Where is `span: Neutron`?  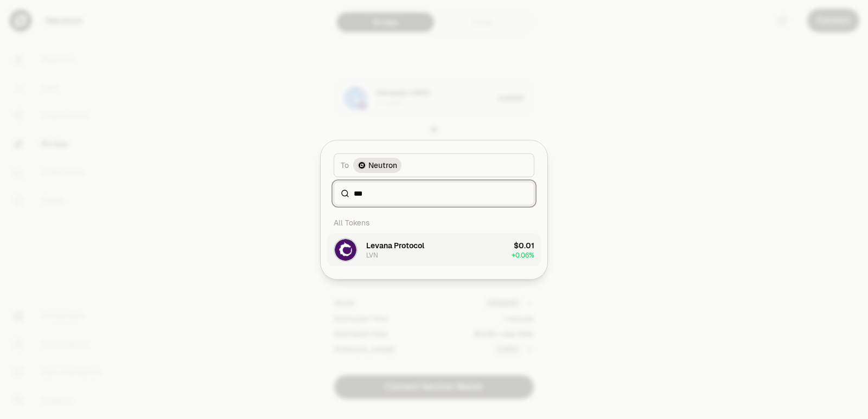
span: Neutron is located at coordinates (383, 165).